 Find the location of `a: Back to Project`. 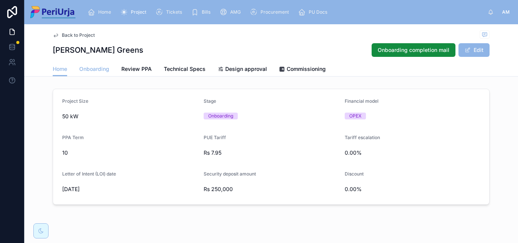

a: Back to Project is located at coordinates (74, 35).